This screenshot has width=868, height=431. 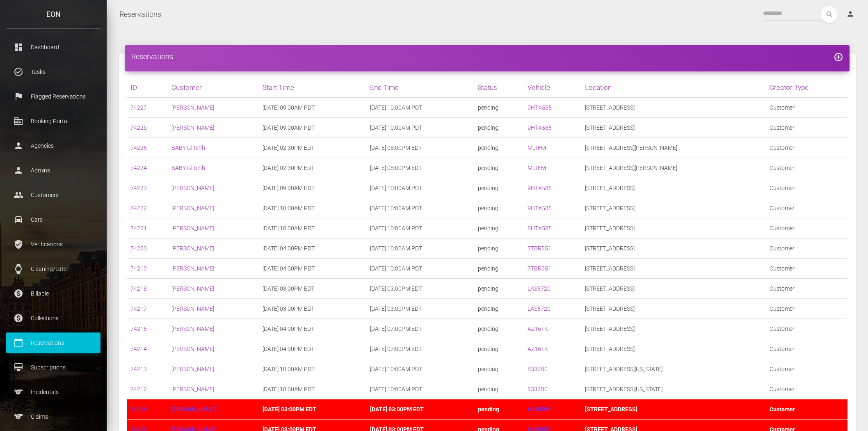 What do you see at coordinates (850, 14) in the screenshot?
I see `a: person` at bounding box center [850, 14].